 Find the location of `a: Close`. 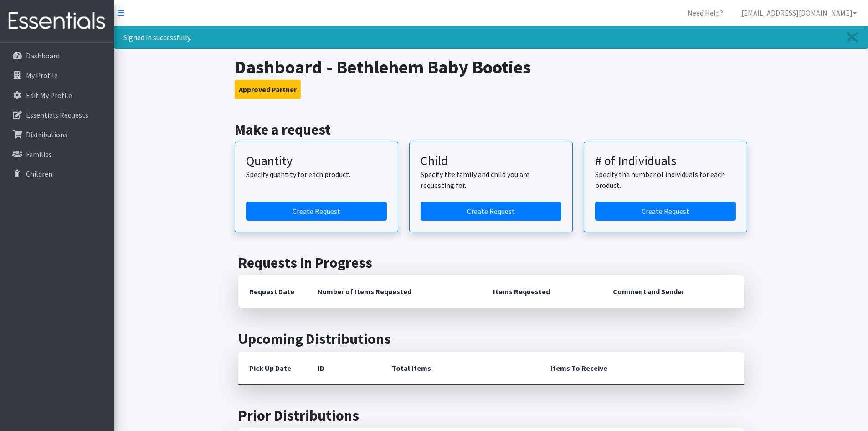

a: Close is located at coordinates (853, 37).